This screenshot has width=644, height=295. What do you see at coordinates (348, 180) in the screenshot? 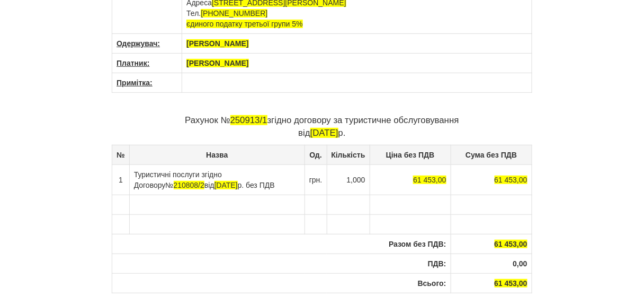
I see `td: 1,000` at bounding box center [348, 180].